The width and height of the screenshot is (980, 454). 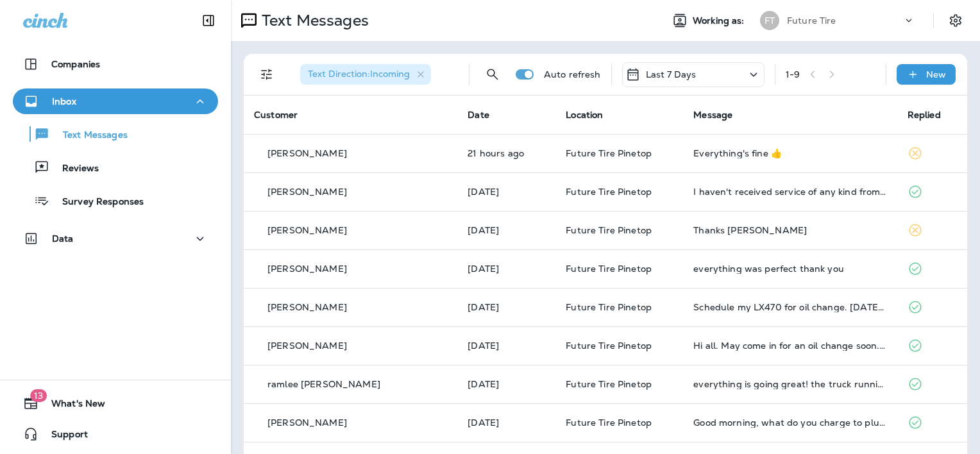 What do you see at coordinates (506, 423) in the screenshot?
I see `p: Aug 1, 2025 06:43 AM` at bounding box center [506, 423].